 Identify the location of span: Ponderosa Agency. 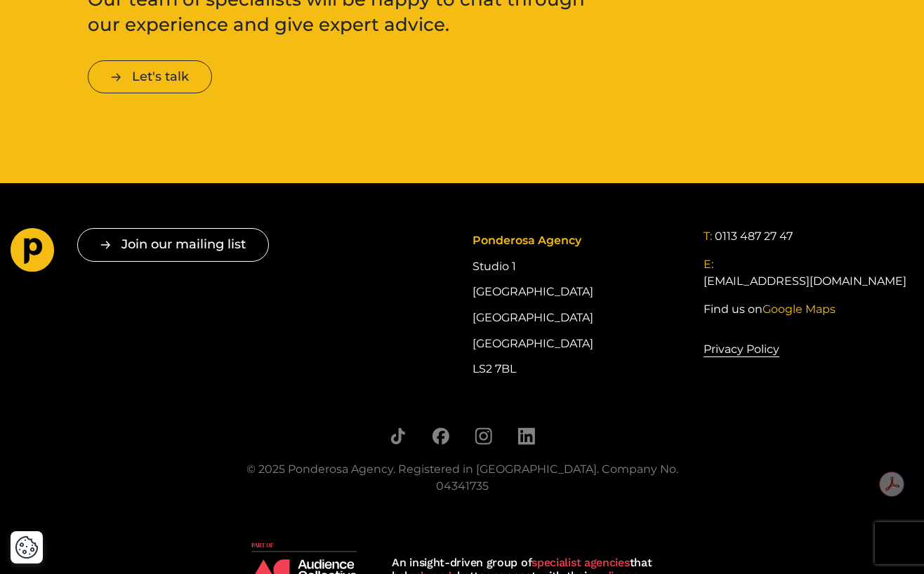
(526, 240).